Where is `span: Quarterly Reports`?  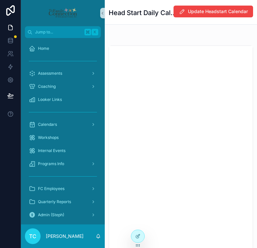 span: Quarterly Reports is located at coordinates (54, 202).